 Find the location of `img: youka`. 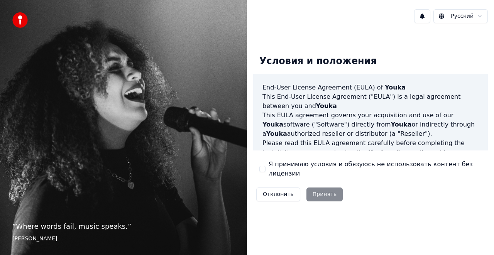

img: youka is located at coordinates (20, 20).